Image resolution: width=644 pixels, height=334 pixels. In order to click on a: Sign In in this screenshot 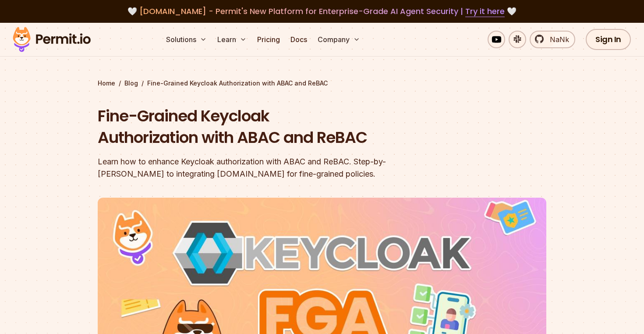, I will do `click(608, 39)`.